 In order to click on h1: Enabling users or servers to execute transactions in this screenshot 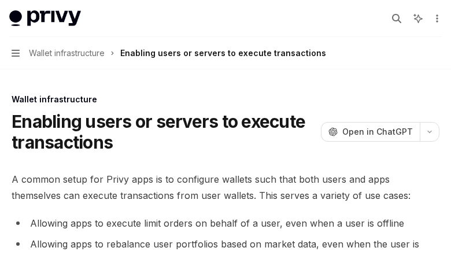, I will do `click(164, 132)`.